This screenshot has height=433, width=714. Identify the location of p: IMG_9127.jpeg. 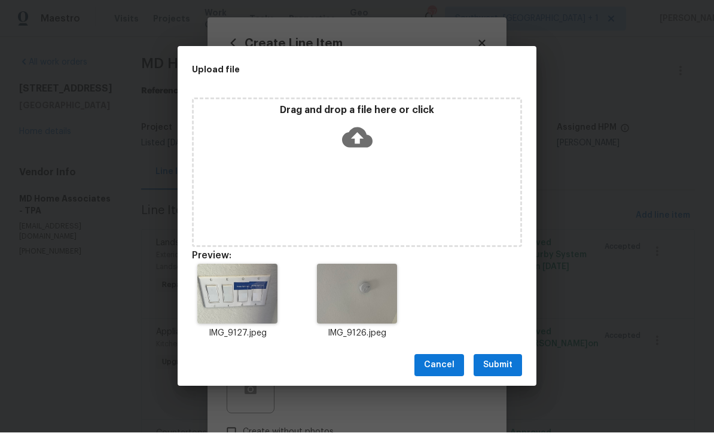
(237, 334).